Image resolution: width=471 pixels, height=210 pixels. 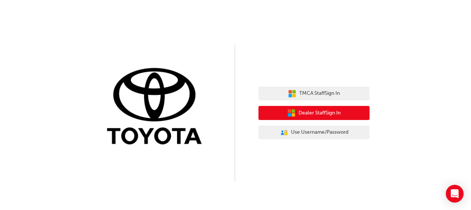 I want to click on span: Dealer Staff Sign In, so click(x=320, y=113).